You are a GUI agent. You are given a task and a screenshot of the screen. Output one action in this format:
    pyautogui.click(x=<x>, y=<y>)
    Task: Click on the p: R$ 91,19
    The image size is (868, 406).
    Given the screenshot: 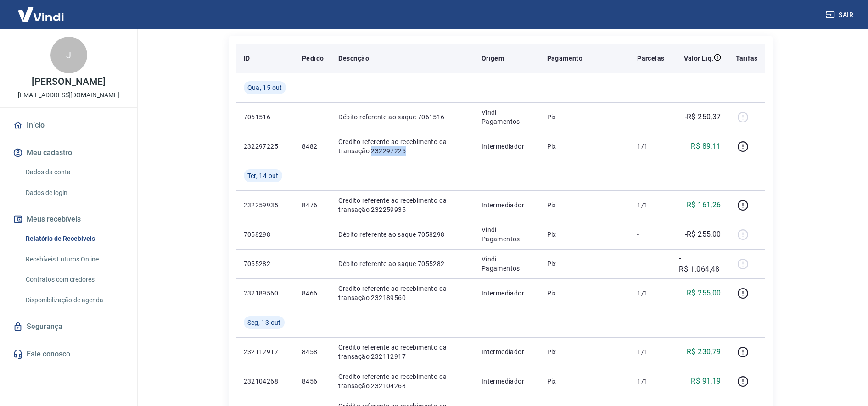 What is the action you would take?
    pyautogui.click(x=705, y=381)
    